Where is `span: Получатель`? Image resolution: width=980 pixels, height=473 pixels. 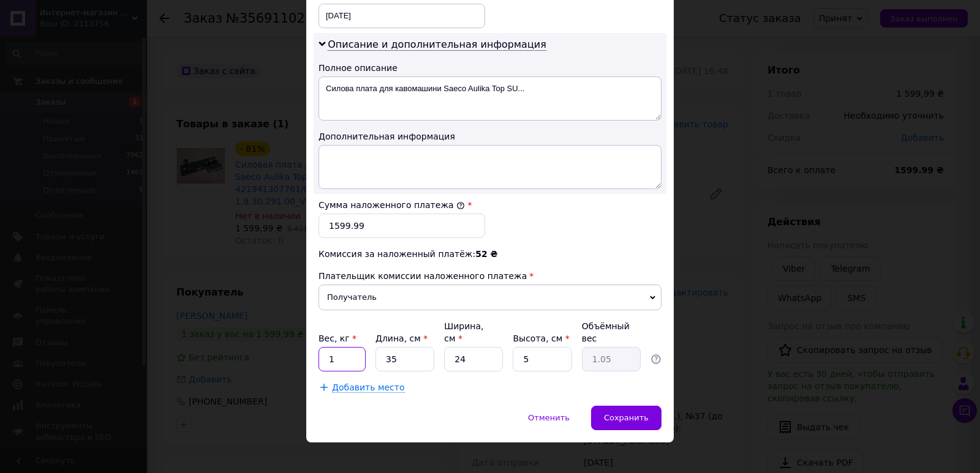 span: Получатель is located at coordinates (490, 297).